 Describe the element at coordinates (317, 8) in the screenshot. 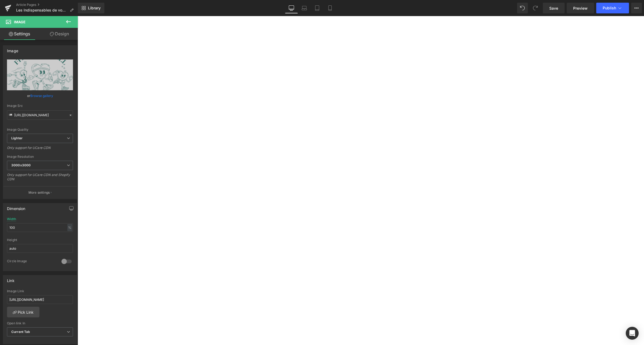

I see `a: Tablet` at that location.